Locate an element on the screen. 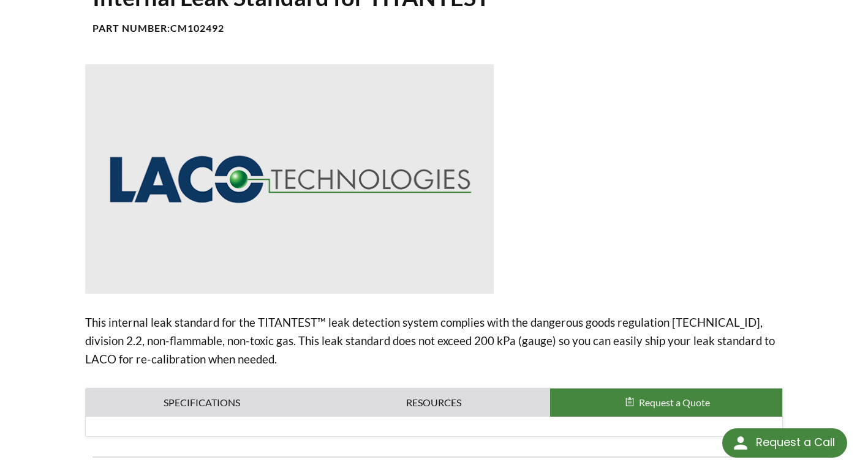 The image size is (868, 465). h4: Part Number: is located at coordinates (433, 28).